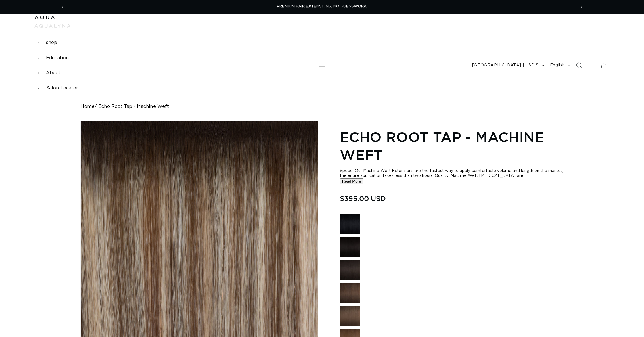 Image resolution: width=644 pixels, height=337 pixels. What do you see at coordinates (62, 88) in the screenshot?
I see `span: Salon Locator` at bounding box center [62, 88].